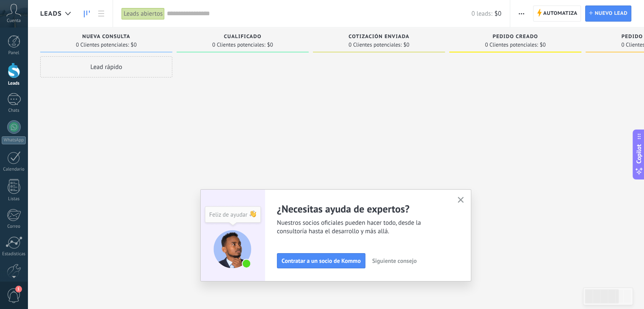 Image resolution: width=644 pixels, height=309 pixels. Describe the element at coordinates (50, 13) in the screenshot. I see `span: Leads` at that location.